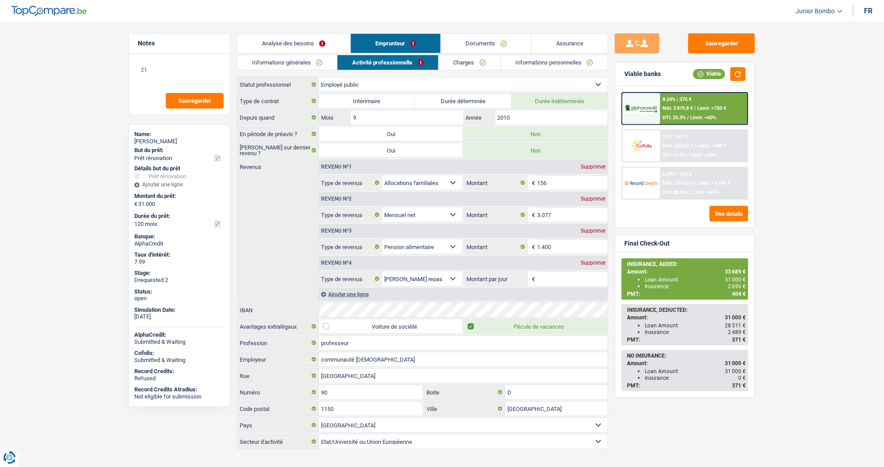 The height and width of the screenshot is (467, 884). What do you see at coordinates (294, 43) in the screenshot?
I see `a: Analyse des besoins` at bounding box center [294, 43].